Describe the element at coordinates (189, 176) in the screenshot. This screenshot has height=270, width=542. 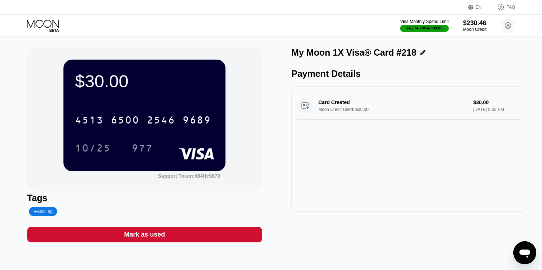
I see `div: Support Token: 484ffc9879` at that location.